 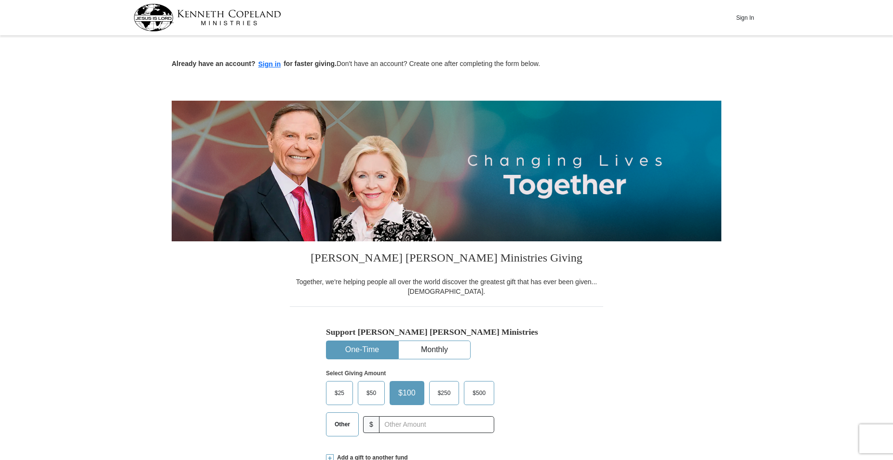 I want to click on span: Other, so click(x=342, y=425).